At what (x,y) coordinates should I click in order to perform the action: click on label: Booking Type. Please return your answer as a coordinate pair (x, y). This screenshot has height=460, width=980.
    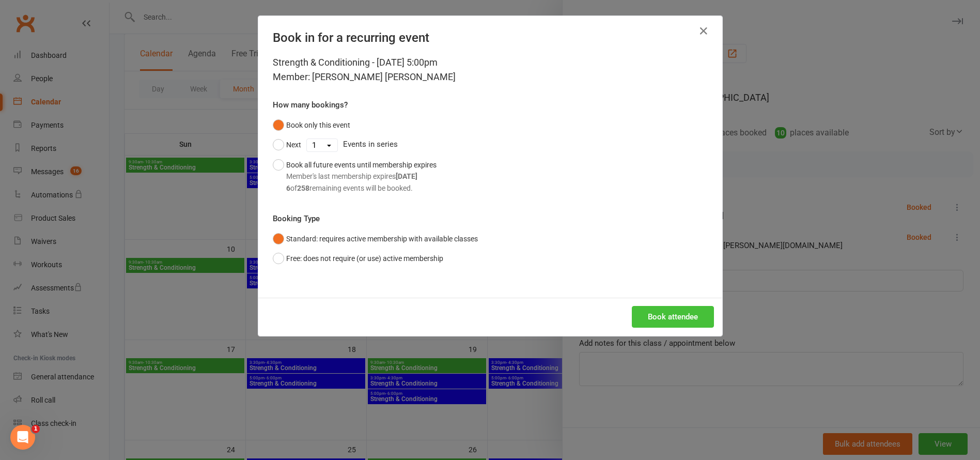
    Looking at the image, I should click on (296, 219).